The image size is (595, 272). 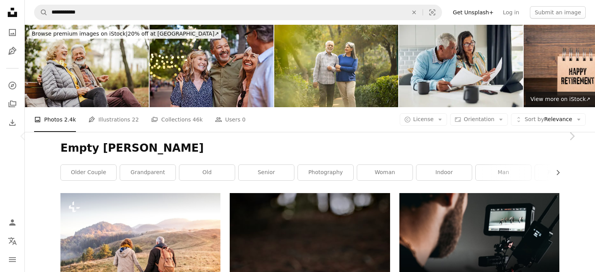 What do you see at coordinates (243, 120) in the screenshot?
I see `span: 0` at bounding box center [243, 120].